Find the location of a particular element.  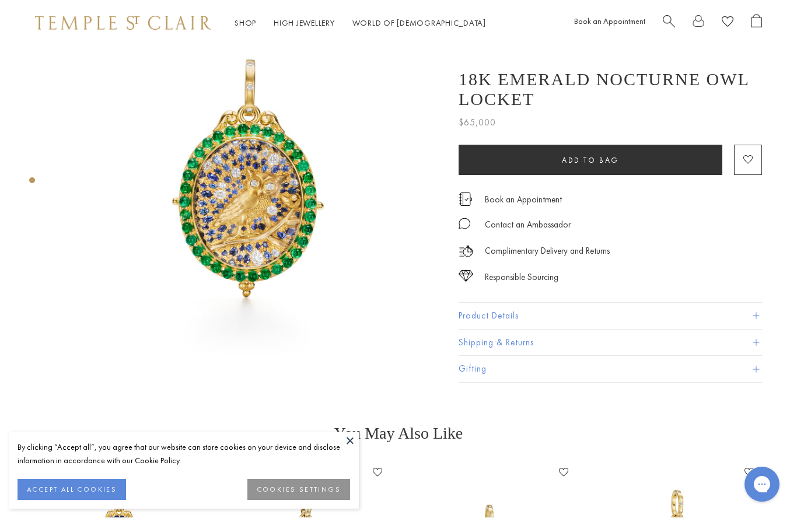

a: Search is located at coordinates (669, 23).